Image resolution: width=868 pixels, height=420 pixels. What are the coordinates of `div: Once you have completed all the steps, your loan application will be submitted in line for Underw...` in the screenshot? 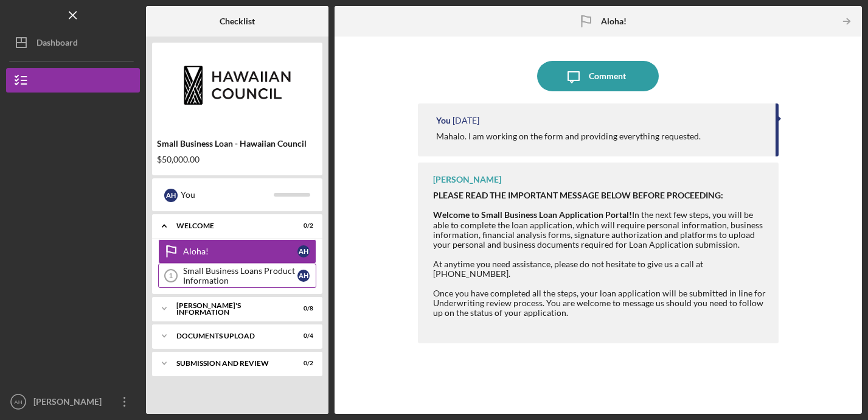 It's located at (599, 303).